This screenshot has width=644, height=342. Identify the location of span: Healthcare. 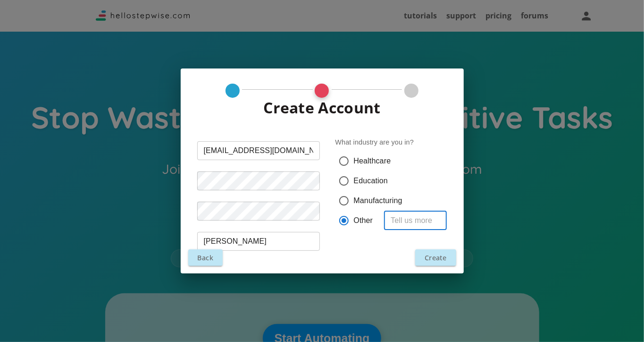
(372, 161).